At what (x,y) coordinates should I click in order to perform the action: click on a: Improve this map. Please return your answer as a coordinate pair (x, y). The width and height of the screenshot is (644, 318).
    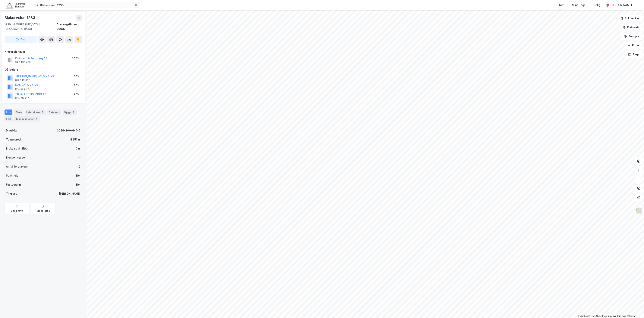
    Looking at the image, I should click on (617, 316).